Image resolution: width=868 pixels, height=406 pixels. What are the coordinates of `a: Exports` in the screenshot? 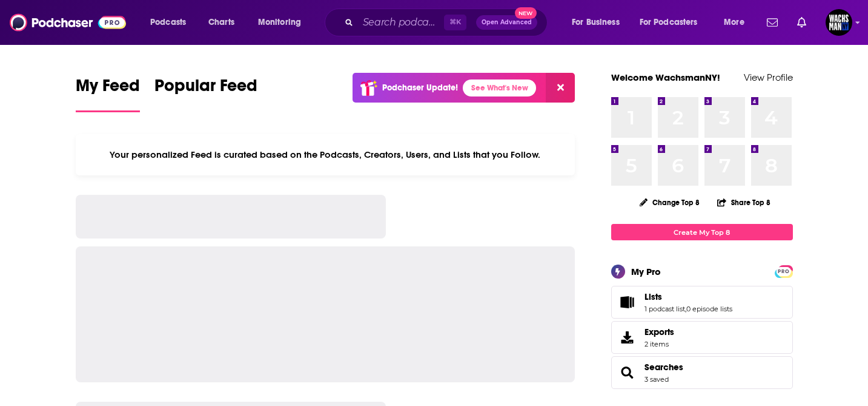 It's located at (702, 337).